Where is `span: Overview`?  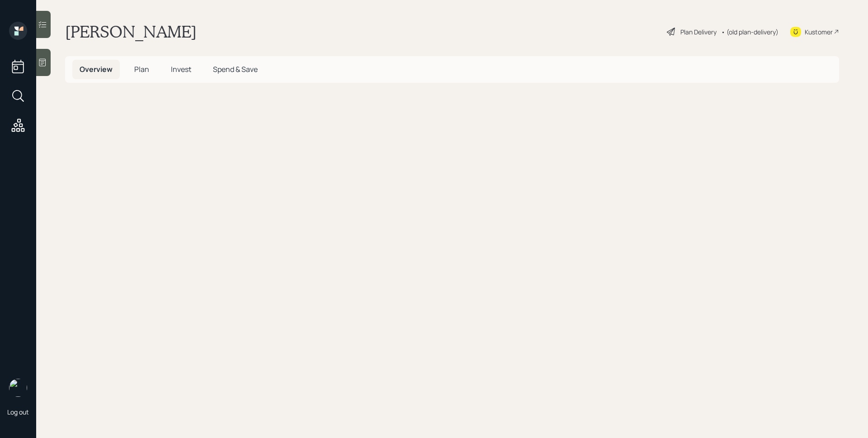
span: Overview is located at coordinates (96, 69).